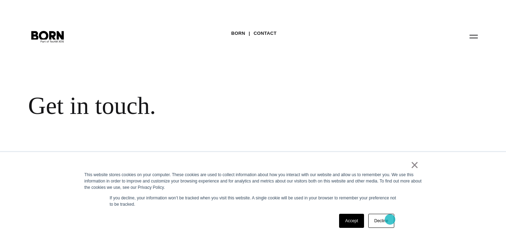 This screenshot has height=237, width=506. Describe the element at coordinates (351, 221) in the screenshot. I see `a: Accept` at that location.